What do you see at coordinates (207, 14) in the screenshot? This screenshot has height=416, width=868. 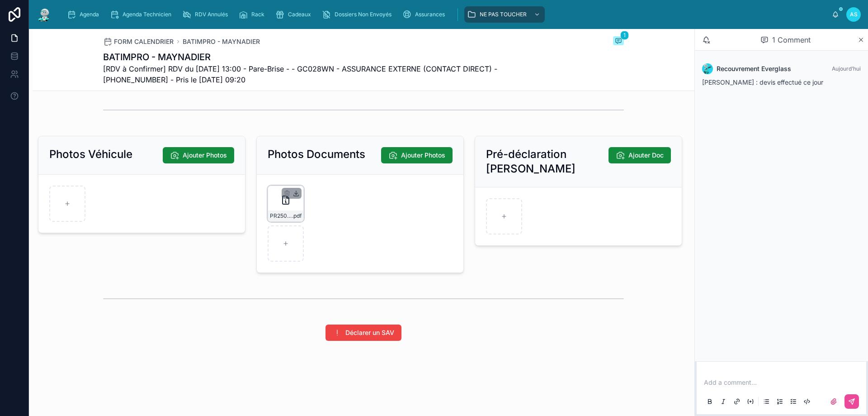 I see `a: RDV Annulés` at bounding box center [207, 14].